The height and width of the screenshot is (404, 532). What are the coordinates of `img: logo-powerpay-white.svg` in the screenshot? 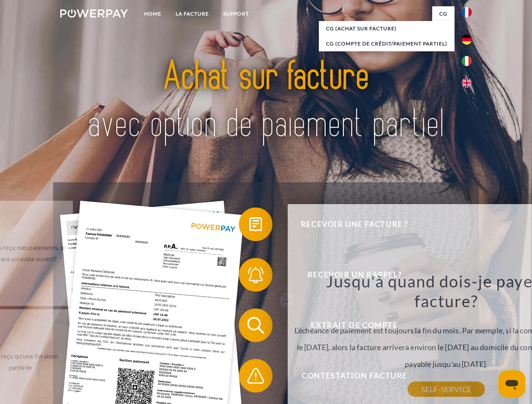 It's located at (94, 13).